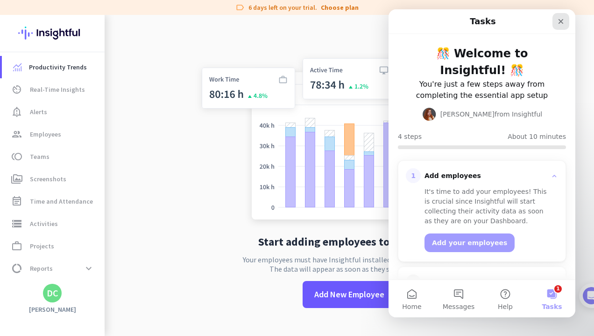 The width and height of the screenshot is (594, 336). I want to click on span: Alerts, so click(38, 112).